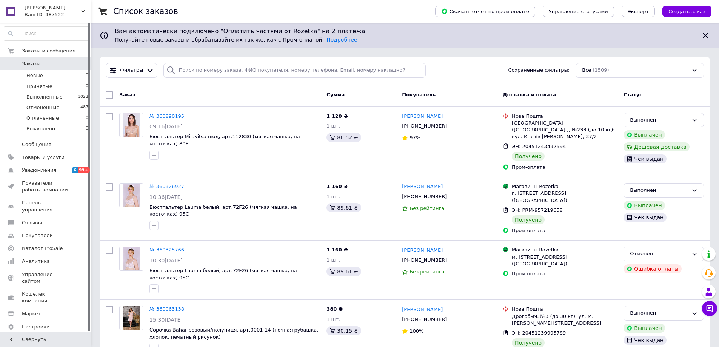 This screenshot has width=719, height=347. What do you see at coordinates (539, 333) in the screenshot?
I see `span: ЭН: 20451239995789` at bounding box center [539, 333].